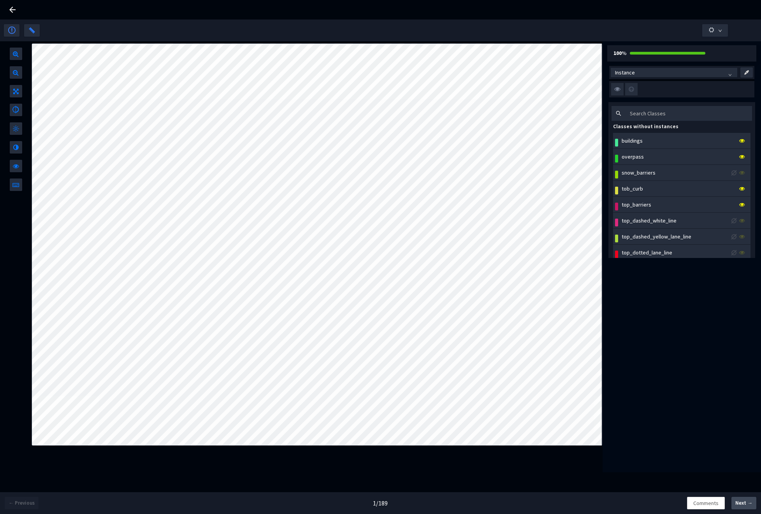 The width and height of the screenshot is (761, 514). I want to click on b: 100, so click(616, 53).